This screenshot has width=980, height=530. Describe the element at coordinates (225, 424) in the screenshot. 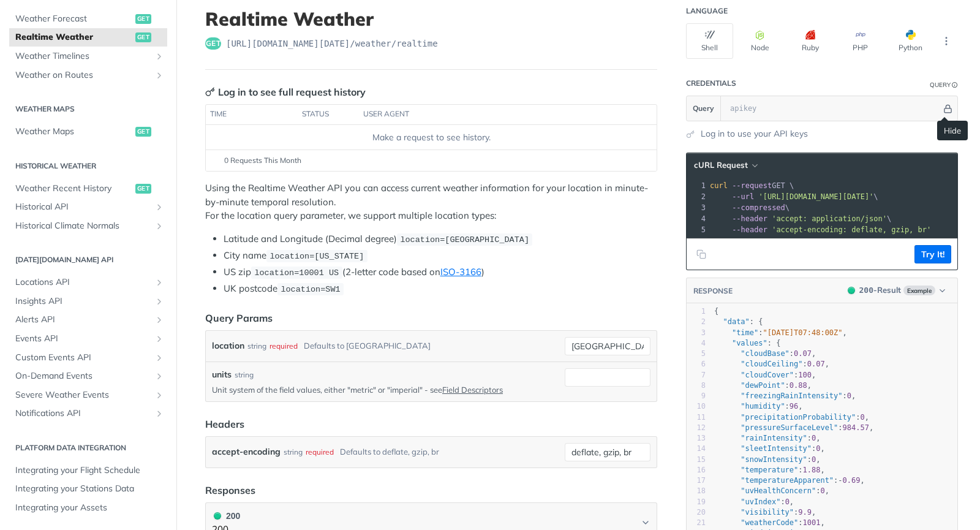

I see `div: Headers` at that location.